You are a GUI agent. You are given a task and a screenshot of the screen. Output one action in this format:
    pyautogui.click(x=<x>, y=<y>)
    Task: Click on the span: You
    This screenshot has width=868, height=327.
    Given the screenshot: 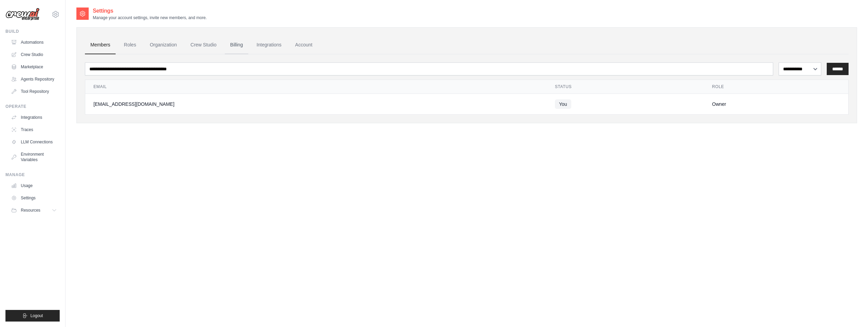 What is the action you would take?
    pyautogui.click(x=563, y=104)
    